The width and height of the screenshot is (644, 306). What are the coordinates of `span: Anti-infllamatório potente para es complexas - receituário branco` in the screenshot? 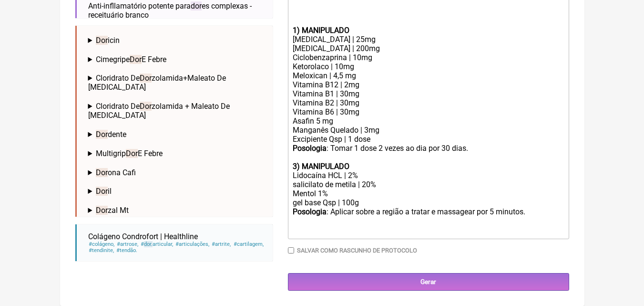 It's located at (177, 11).